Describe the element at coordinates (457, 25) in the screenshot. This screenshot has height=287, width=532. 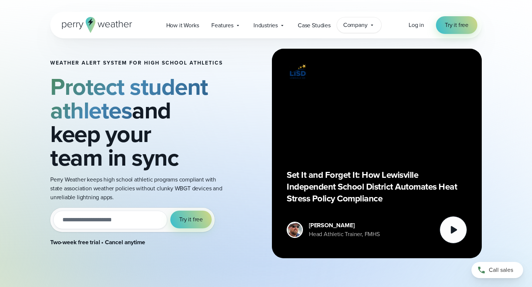
I see `a: Try it free` at that location.